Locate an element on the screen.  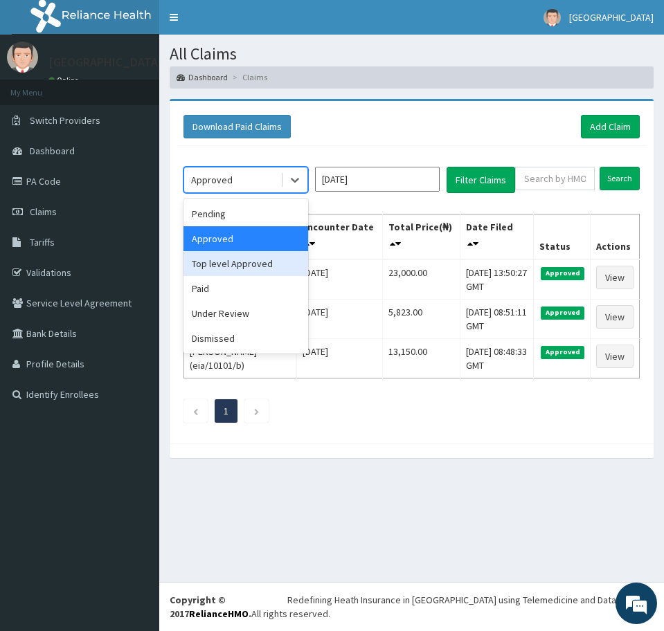
a: RelianceHMO is located at coordinates (219, 614).